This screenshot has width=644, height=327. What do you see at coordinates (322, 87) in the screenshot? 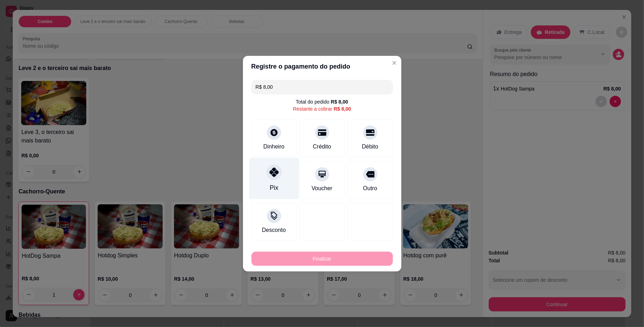
I see `input: Ex.: hambúrguer de cordeiro` at bounding box center [322, 87].